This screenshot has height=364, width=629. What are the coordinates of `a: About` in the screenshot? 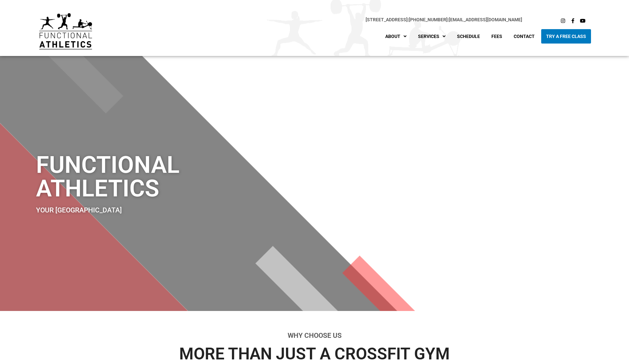 It's located at (396, 36).